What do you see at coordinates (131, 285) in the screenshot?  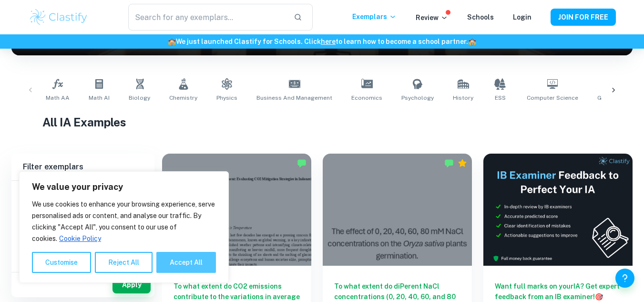 I see `button: Apply` at bounding box center [131, 285].